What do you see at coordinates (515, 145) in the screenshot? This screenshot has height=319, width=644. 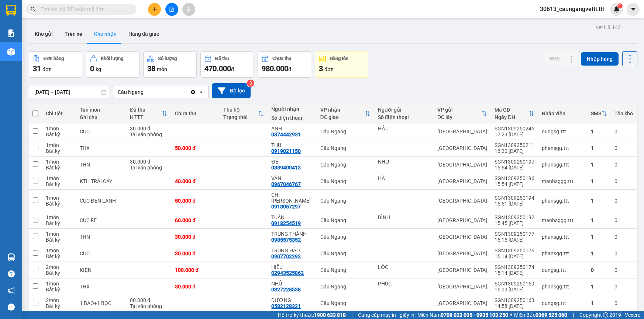 I see `div: SGN1309250211` at bounding box center [515, 145].